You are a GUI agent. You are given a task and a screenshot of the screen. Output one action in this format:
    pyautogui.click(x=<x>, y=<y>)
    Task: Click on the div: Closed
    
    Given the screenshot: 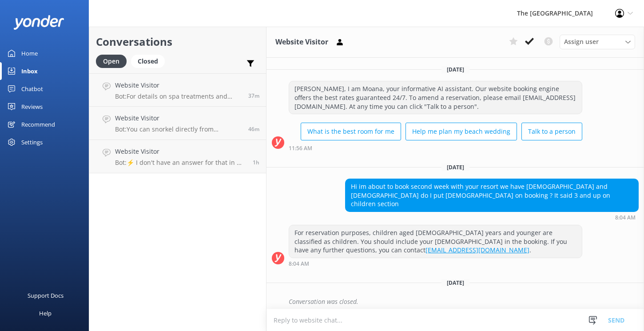 What is the action you would take?
    pyautogui.click(x=148, y=61)
    